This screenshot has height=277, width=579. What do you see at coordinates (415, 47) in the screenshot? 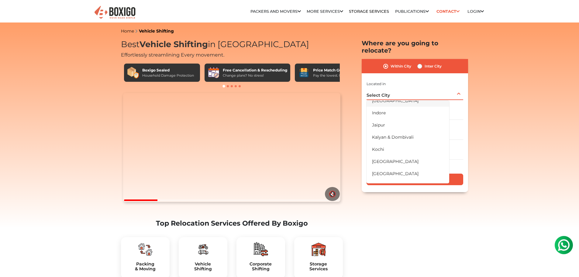
I see `h2: Where are you going to relocate?` at bounding box center [415, 47].